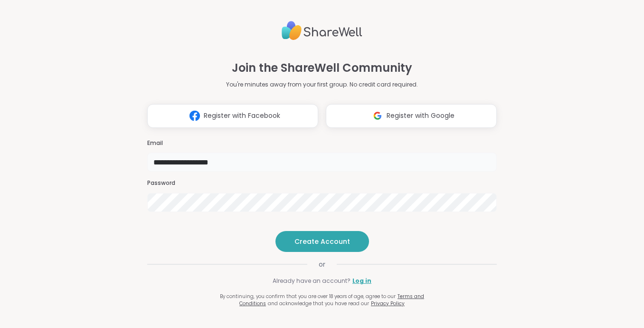 The height and width of the screenshot is (328, 644). What do you see at coordinates (421, 116) in the screenshot?
I see `span: Register with Google` at bounding box center [421, 116].